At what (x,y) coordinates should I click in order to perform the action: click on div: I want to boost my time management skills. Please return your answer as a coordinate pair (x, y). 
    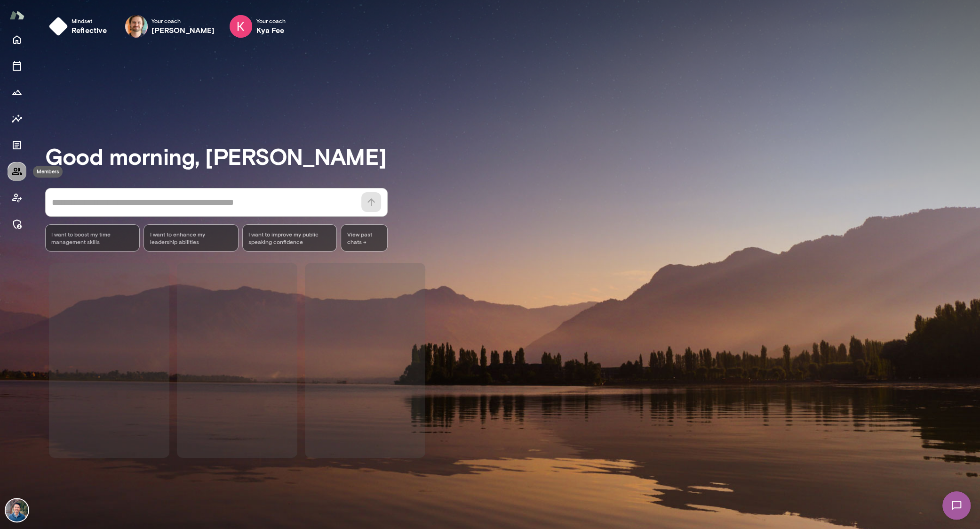
    Looking at the image, I should click on (92, 238).